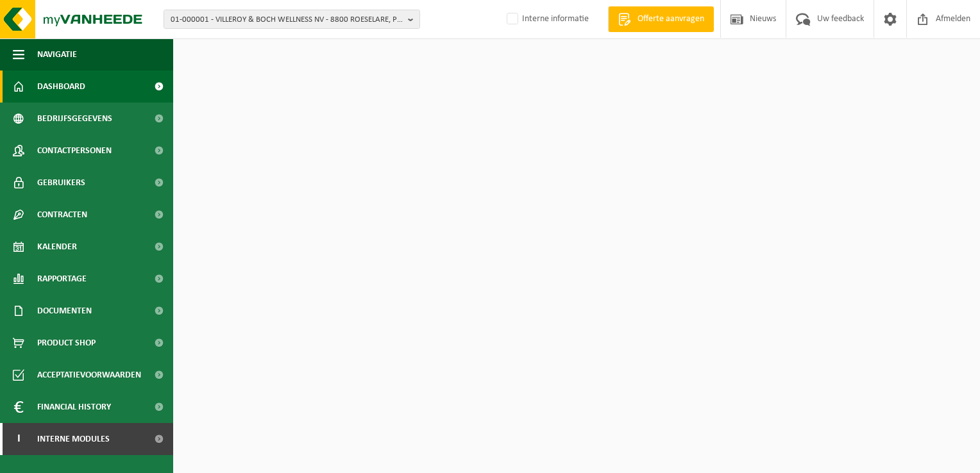 The height and width of the screenshot is (473, 980). What do you see at coordinates (74, 407) in the screenshot?
I see `span: Financial History` at bounding box center [74, 407].